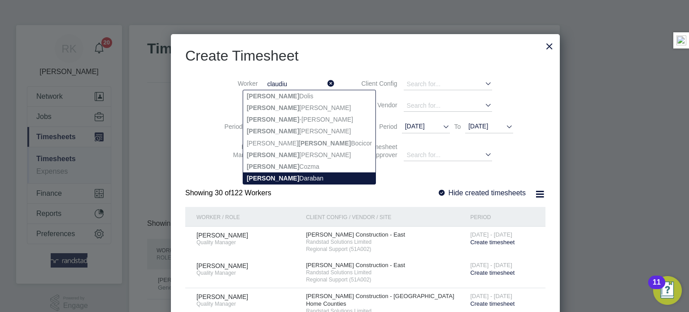  I want to click on li: Cozma, so click(309, 166).